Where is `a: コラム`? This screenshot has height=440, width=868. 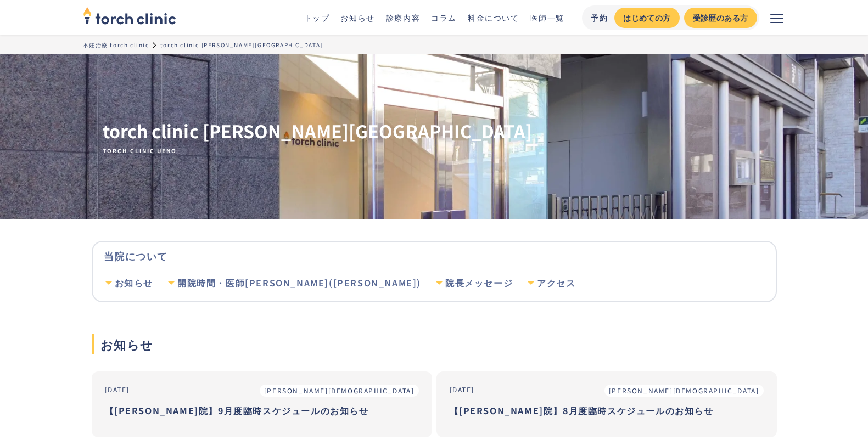 a: コラム is located at coordinates (444, 17).